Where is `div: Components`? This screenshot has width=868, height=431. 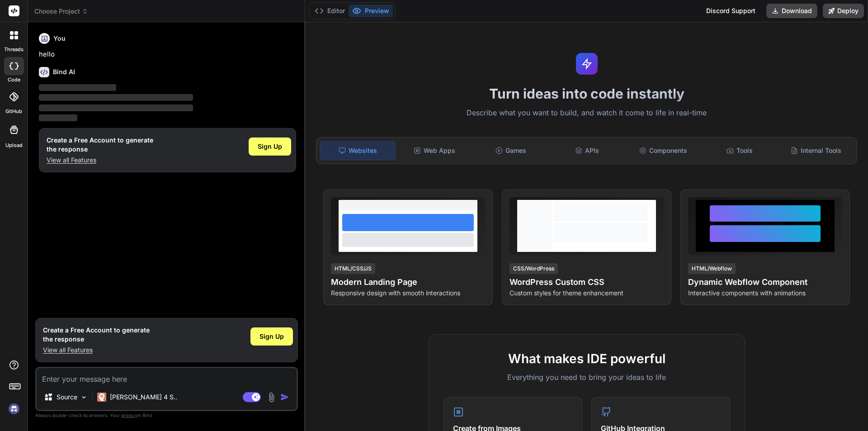
div: Components is located at coordinates (664, 150).